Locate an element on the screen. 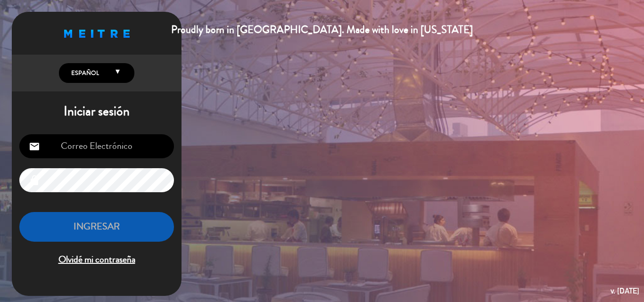 This screenshot has width=644, height=302. button: INGRESAR is located at coordinates (96, 227).